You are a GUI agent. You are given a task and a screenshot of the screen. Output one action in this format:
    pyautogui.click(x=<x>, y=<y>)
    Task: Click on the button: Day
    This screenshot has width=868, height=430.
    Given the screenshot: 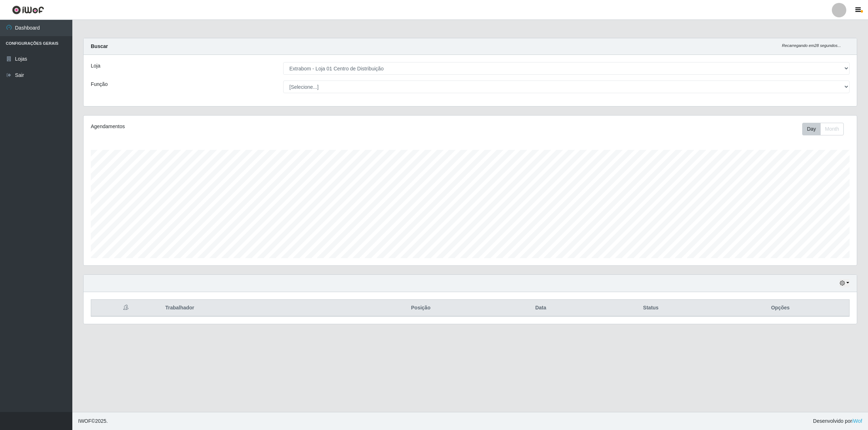 What is the action you would take?
    pyautogui.click(x=811, y=129)
    